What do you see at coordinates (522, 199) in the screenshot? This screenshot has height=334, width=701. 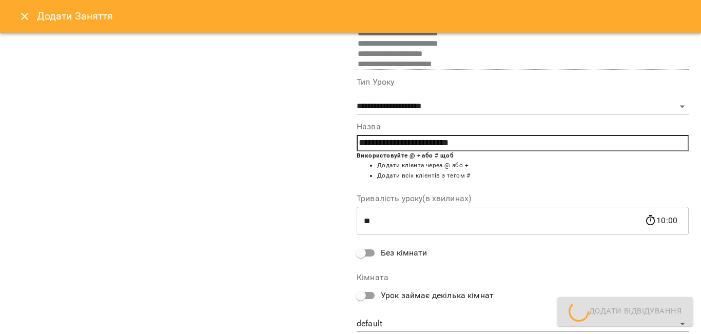 I see `label: Тривалість уроку(в хвилинах)` at bounding box center [522, 199].